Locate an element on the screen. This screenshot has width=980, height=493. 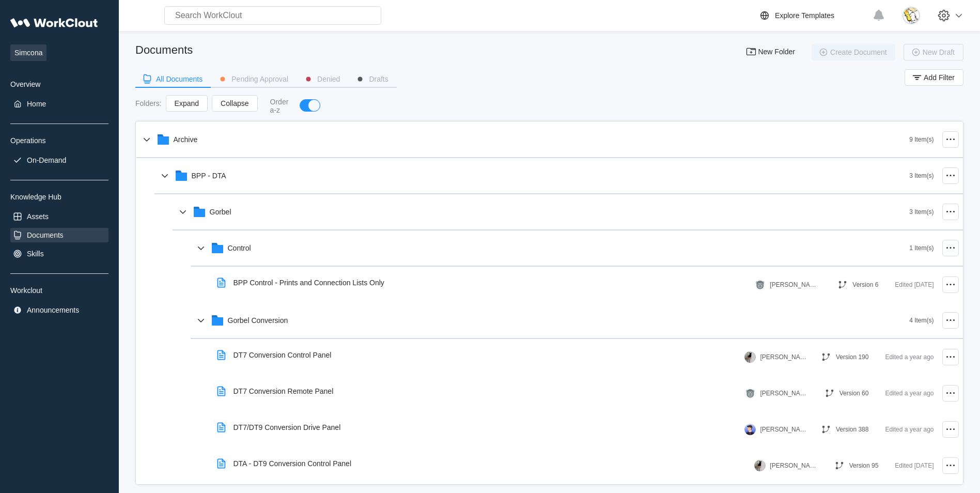
div: Version 388 is located at coordinates (852, 429).